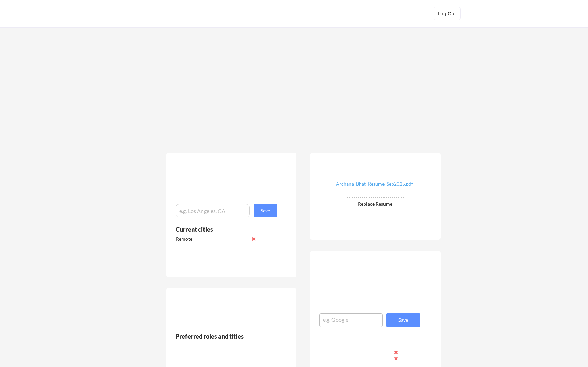 Image resolution: width=588 pixels, height=367 pixels. Describe the element at coordinates (447, 14) in the screenshot. I see `button: Log Out` at that location.